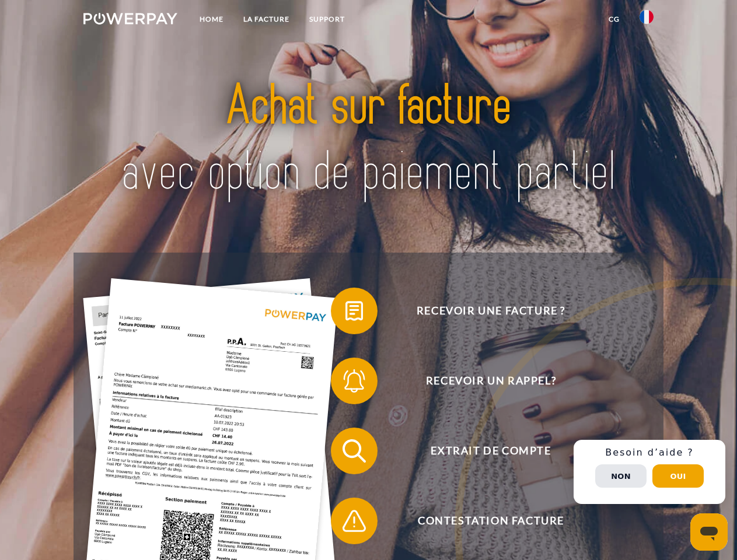  I want to click on button: Recevoir un rappel?, so click(483, 381).